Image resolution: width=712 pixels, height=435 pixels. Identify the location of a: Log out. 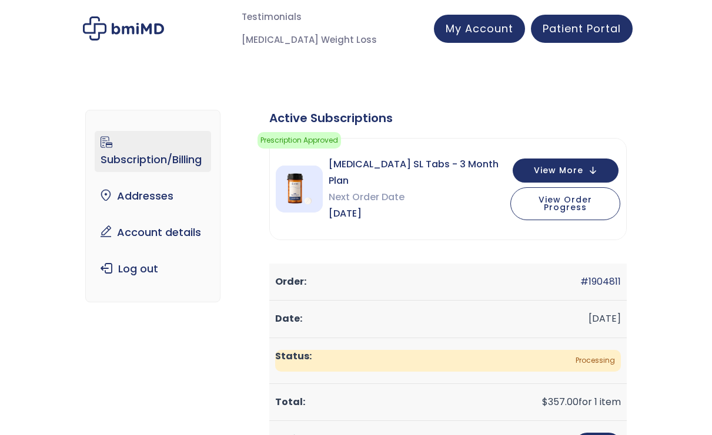
(153, 269).